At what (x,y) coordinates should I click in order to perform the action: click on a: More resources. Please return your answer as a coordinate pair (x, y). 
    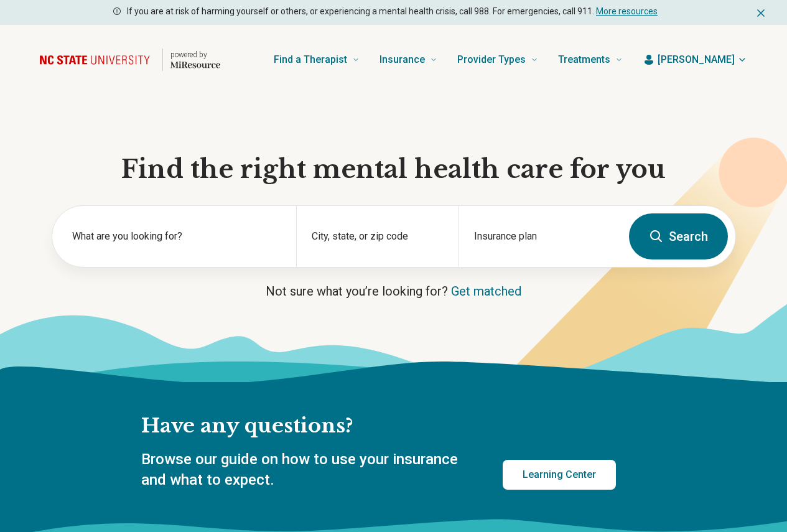
    Looking at the image, I should click on (627, 11).